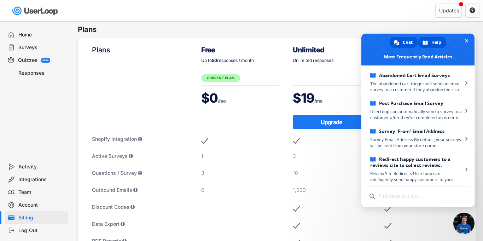  What do you see at coordinates (416, 75) in the screenshot?
I see `span: Abandoned Cart Email Surveys` at bounding box center [416, 75].